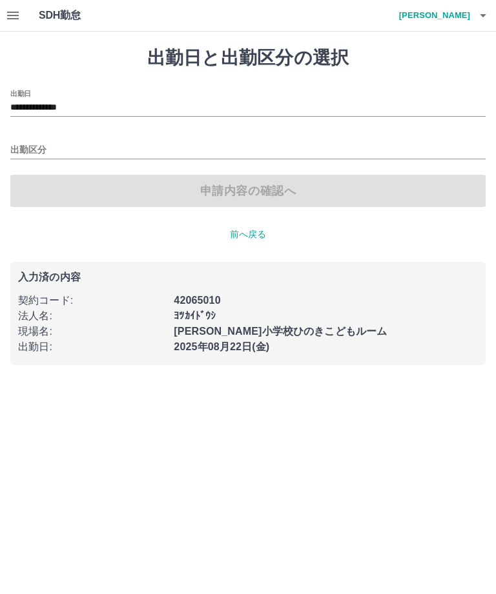  What do you see at coordinates (248, 58) in the screenshot?
I see `h1: 出勤日と出勤区分の選択` at bounding box center [248, 58].